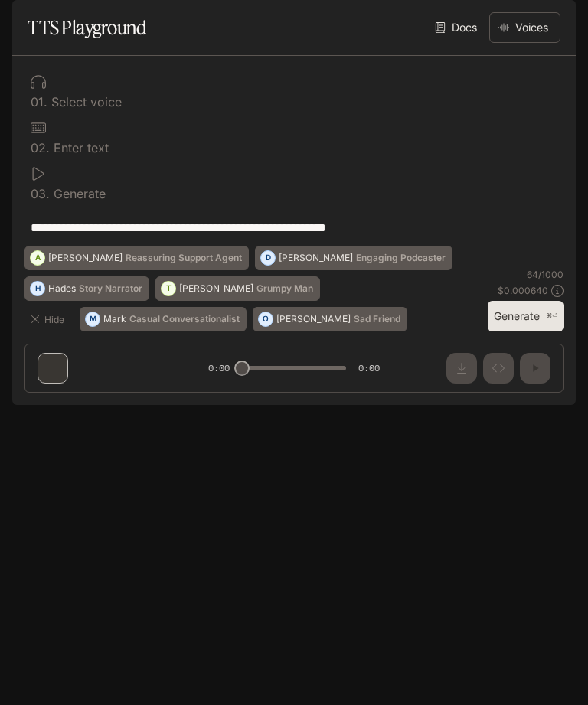 The width and height of the screenshot is (588, 705). Describe the element at coordinates (115, 319) in the screenshot. I see `p: Mark` at that location.